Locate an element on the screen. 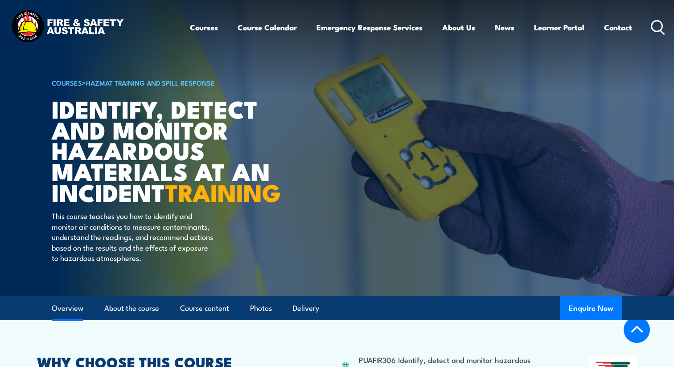  strong: TRAINING is located at coordinates (223, 191).